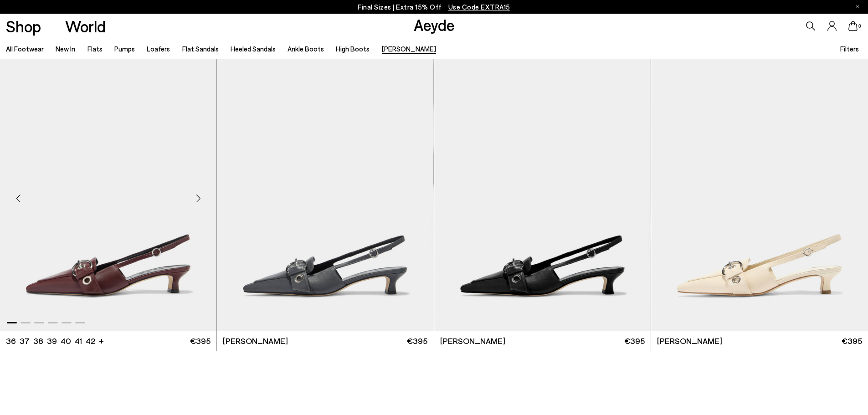 The image size is (868, 415). What do you see at coordinates (23, 26) in the screenshot?
I see `a: Shop` at bounding box center [23, 26].